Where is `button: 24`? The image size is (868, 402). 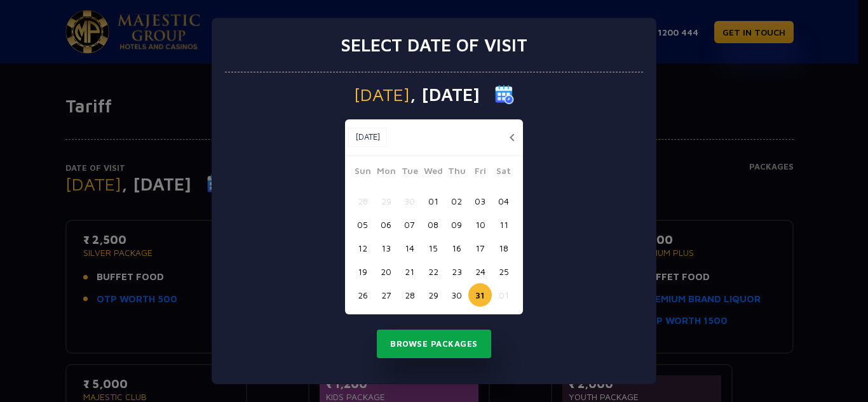
button: 24 is located at coordinates (480, 271).